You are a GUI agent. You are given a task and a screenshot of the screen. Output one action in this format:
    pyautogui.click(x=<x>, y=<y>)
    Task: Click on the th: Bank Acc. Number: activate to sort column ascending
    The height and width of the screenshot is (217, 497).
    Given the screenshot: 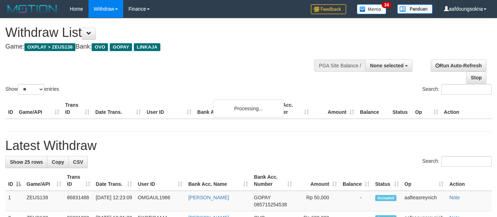 What is the action you would take?
    pyautogui.click(x=273, y=180)
    